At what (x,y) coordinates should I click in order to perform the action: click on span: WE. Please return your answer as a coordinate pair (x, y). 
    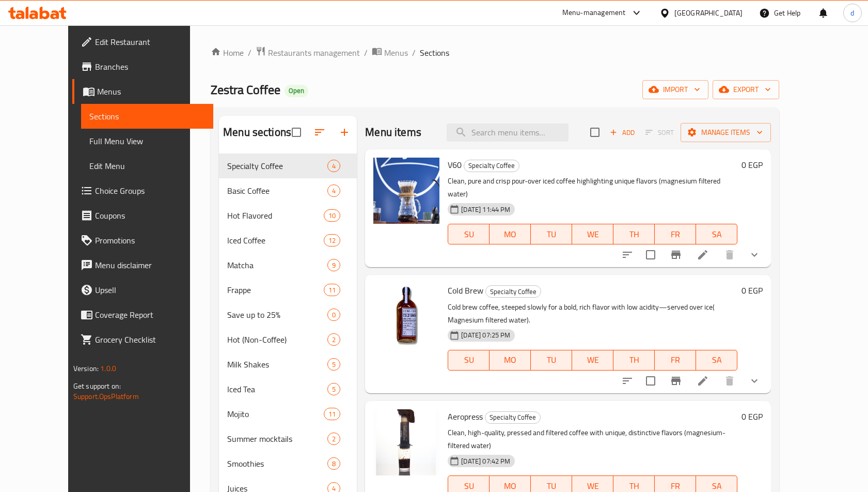
    Looking at the image, I should click on (593, 234).